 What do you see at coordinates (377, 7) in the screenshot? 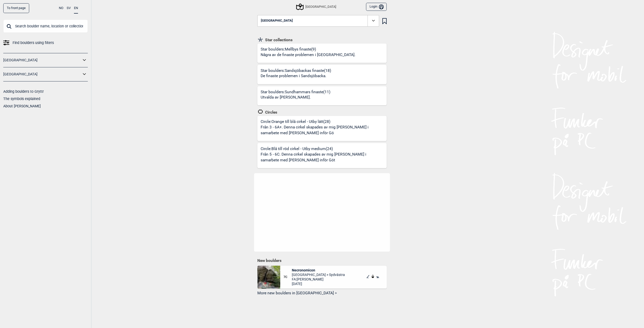
I see `button: Login` at bounding box center [377, 7].